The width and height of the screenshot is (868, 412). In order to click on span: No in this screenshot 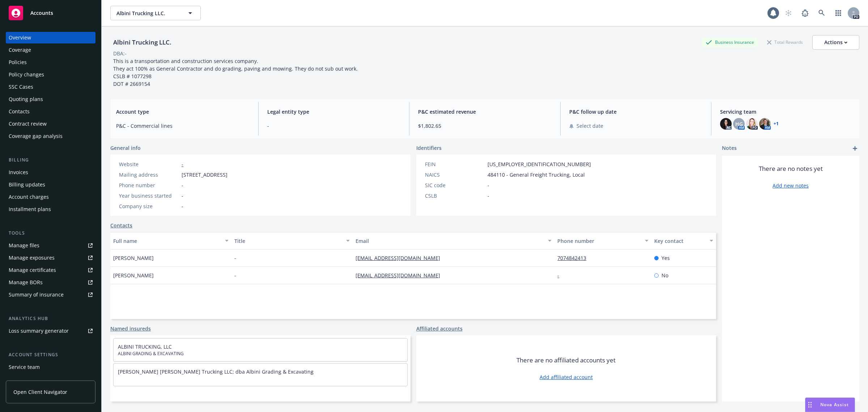, I will do `click(665, 275)`.